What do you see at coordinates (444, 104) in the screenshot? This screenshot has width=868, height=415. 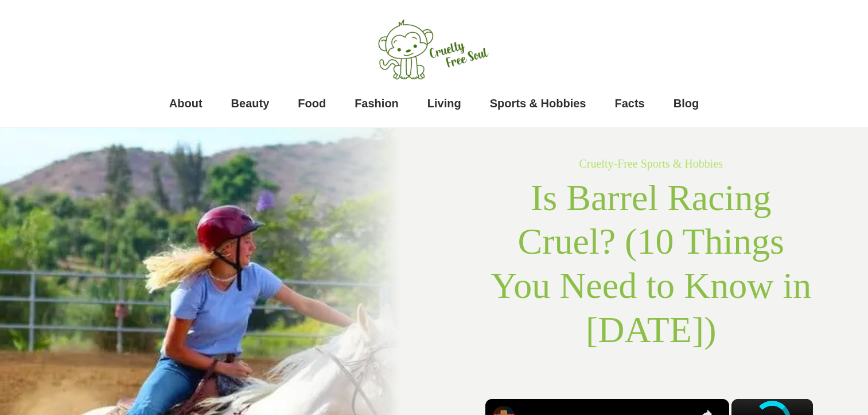 I see `a: Living` at bounding box center [444, 104].